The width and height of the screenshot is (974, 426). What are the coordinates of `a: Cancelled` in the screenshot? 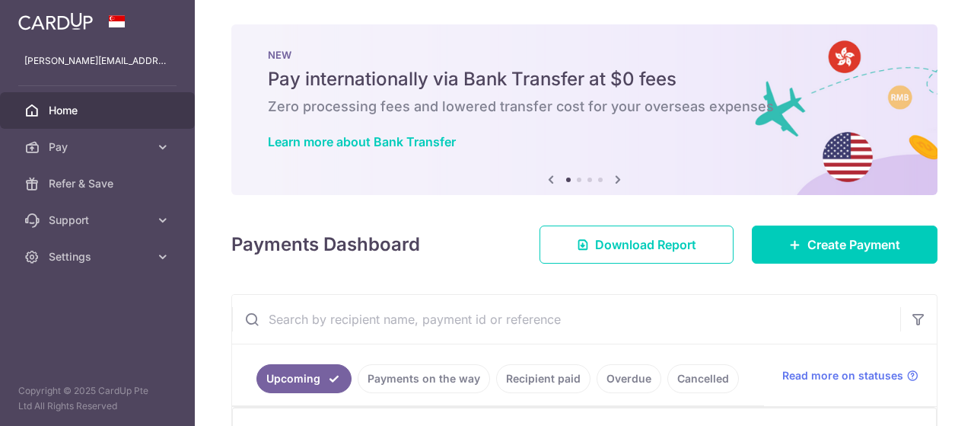 It's located at (703, 378).